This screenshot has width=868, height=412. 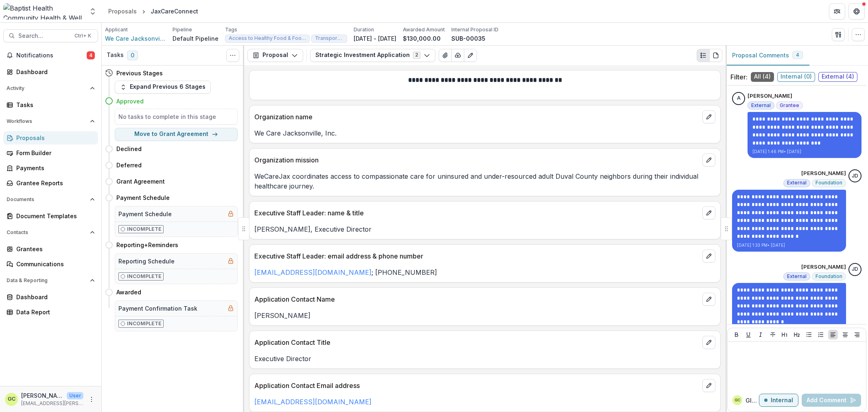 I want to click on div: Dashboard, so click(x=54, y=72).